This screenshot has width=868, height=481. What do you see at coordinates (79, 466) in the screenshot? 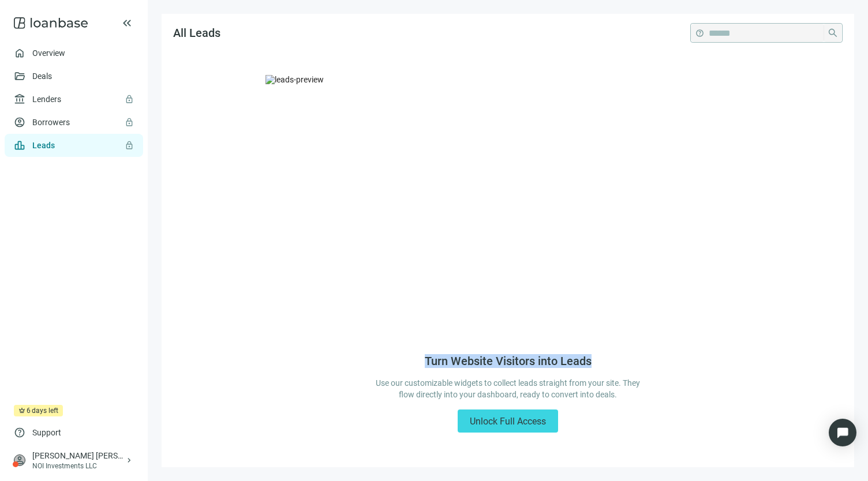
I see `div: NOI Investments LLC` at bounding box center [79, 466].